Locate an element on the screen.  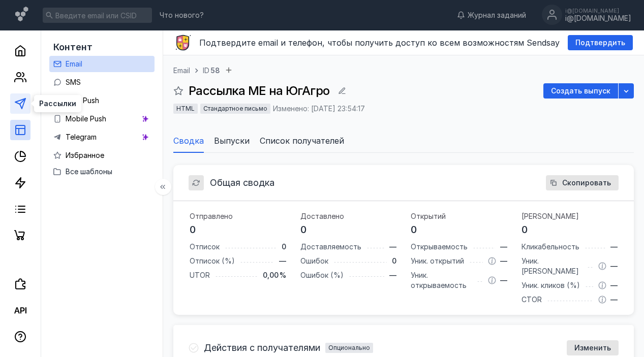
span: Контент is located at coordinates (72, 46).